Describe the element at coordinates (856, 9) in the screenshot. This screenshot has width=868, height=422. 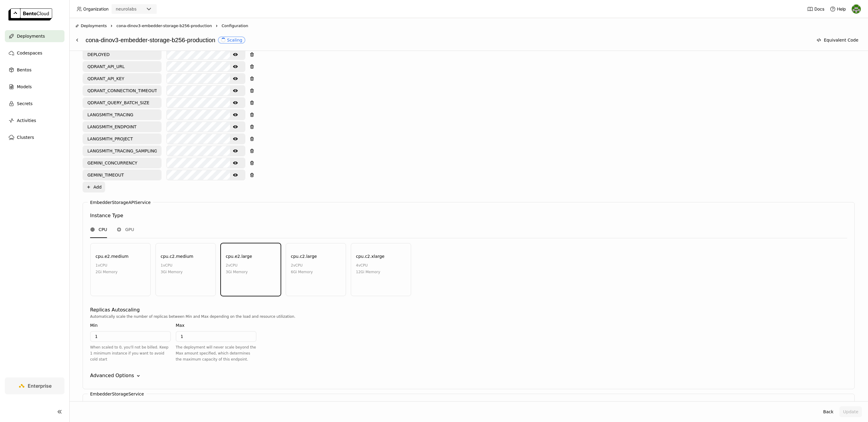
I see `img: Toby Thomas` at that location.